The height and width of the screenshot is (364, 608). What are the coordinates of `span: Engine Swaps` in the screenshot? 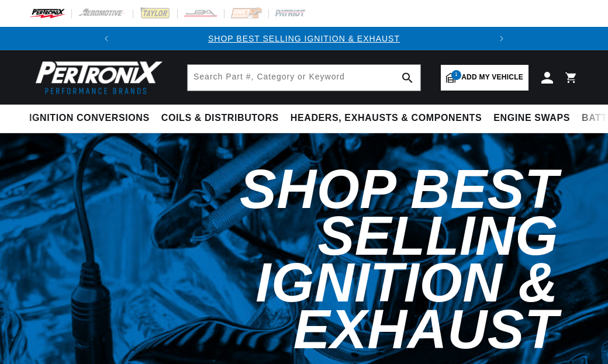 It's located at (531, 118).